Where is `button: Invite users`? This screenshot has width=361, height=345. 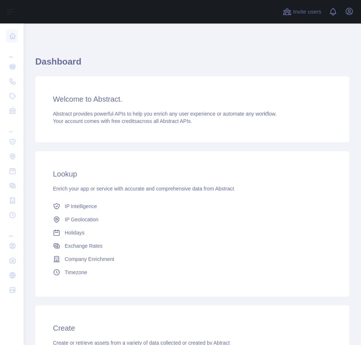 button: Invite users is located at coordinates (302, 12).